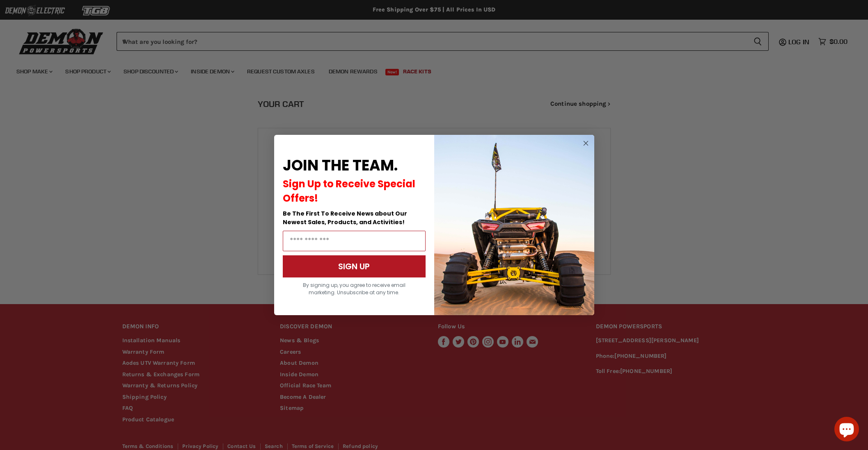  Describe the element at coordinates (846, 430) in the screenshot. I see `inbox-online-store-chat: Shopify online store chat` at that location.